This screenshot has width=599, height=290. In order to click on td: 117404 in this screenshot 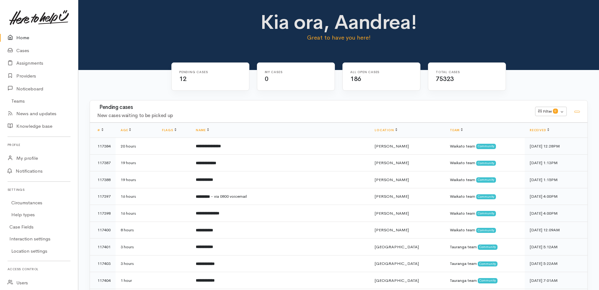, I will do `click(103, 280)`.